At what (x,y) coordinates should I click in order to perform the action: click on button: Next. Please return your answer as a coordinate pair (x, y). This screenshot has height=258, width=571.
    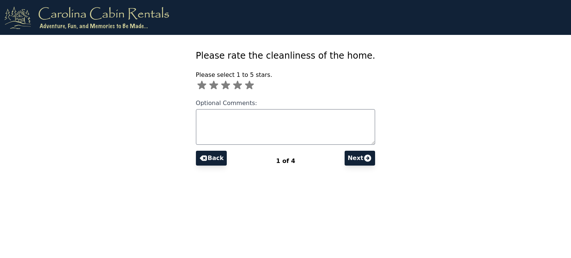
    Looking at the image, I should click on (360, 158).